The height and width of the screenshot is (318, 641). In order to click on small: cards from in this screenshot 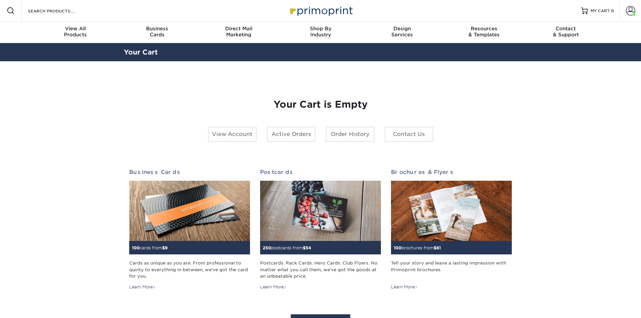, I will do `click(150, 248)`.